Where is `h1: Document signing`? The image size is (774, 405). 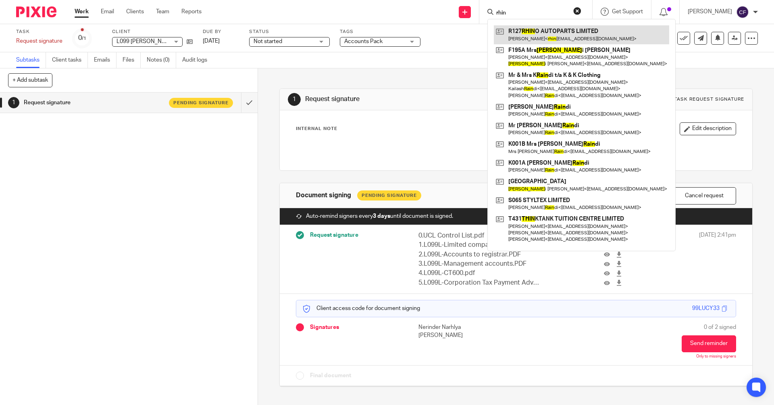 h1: Document signing is located at coordinates (323, 195).